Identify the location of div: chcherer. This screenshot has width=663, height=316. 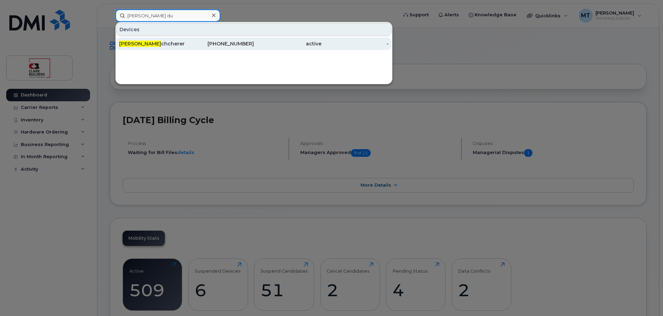
(153, 44).